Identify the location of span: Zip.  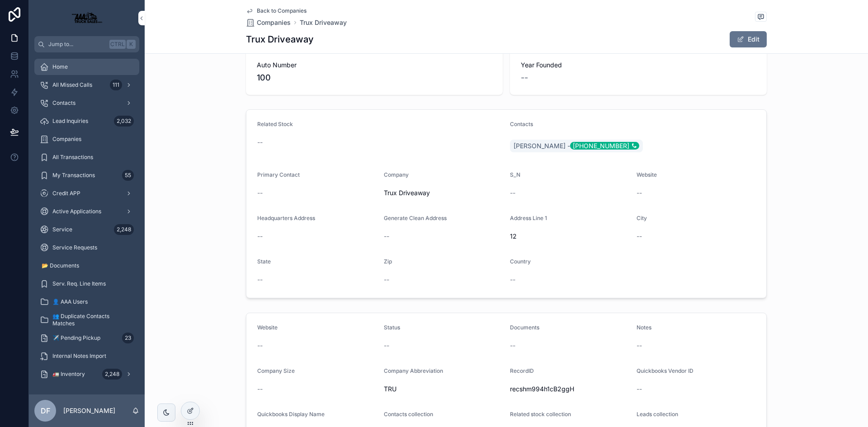
(388, 261).